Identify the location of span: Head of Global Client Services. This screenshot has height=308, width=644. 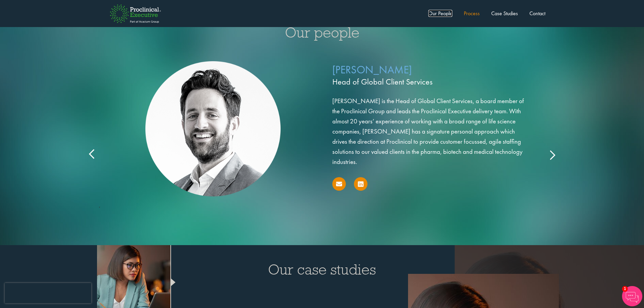
(430, 81).